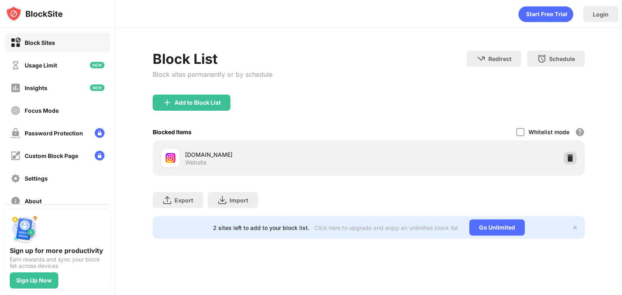 The height and width of the screenshot is (295, 622). Describe the element at coordinates (24, 229) in the screenshot. I see `img: push-signup.svg` at that location.